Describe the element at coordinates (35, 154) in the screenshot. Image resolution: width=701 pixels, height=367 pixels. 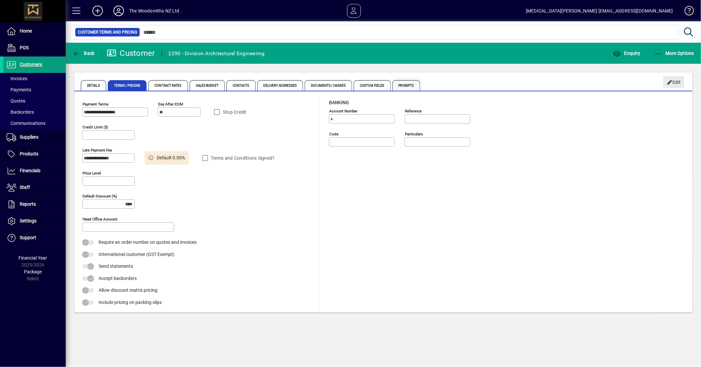
I see `a: Products` at that location.